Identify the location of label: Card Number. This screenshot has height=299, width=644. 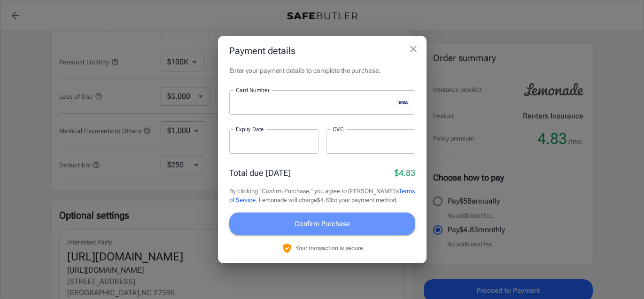
(252, 90).